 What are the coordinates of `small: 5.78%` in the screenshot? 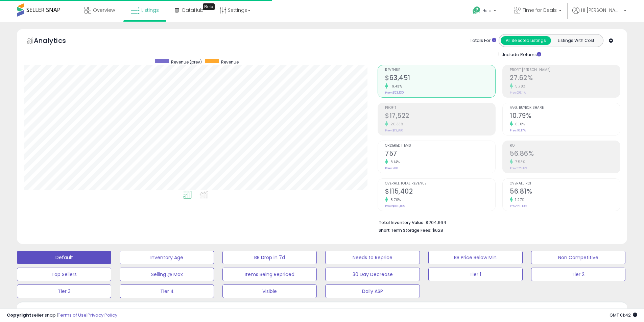 It's located at (519, 86).